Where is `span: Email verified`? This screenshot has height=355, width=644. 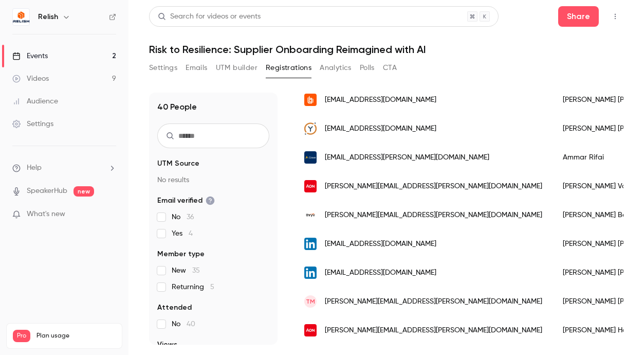 span: Email verified is located at coordinates (186, 201).